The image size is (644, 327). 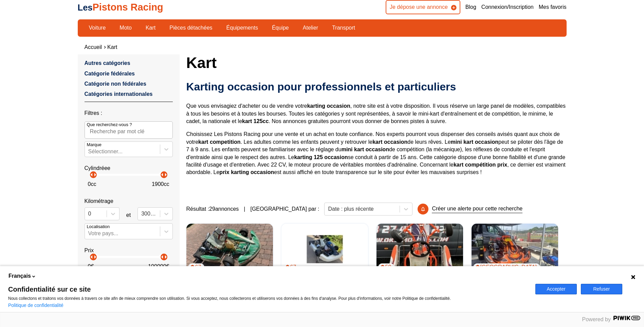 What do you see at coordinates (601, 288) in the screenshot?
I see `button: Refuser` at bounding box center [601, 288].